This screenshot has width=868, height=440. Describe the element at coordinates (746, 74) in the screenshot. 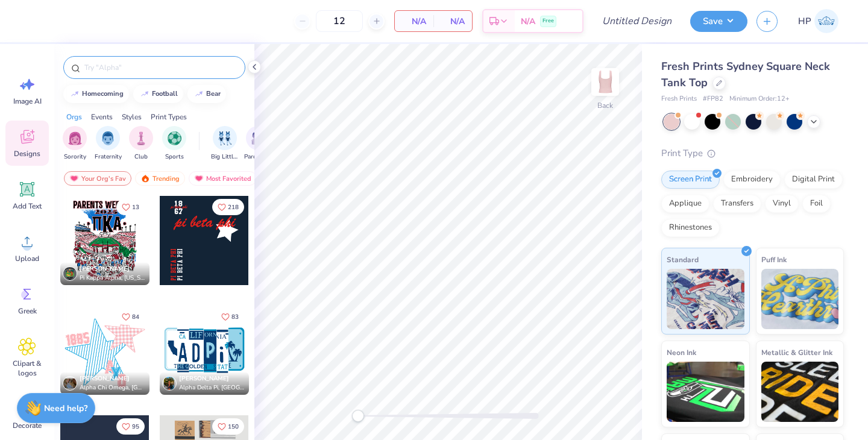

I see `span: Fresh Prints Sydney Square Neck Tank Top` at that location.